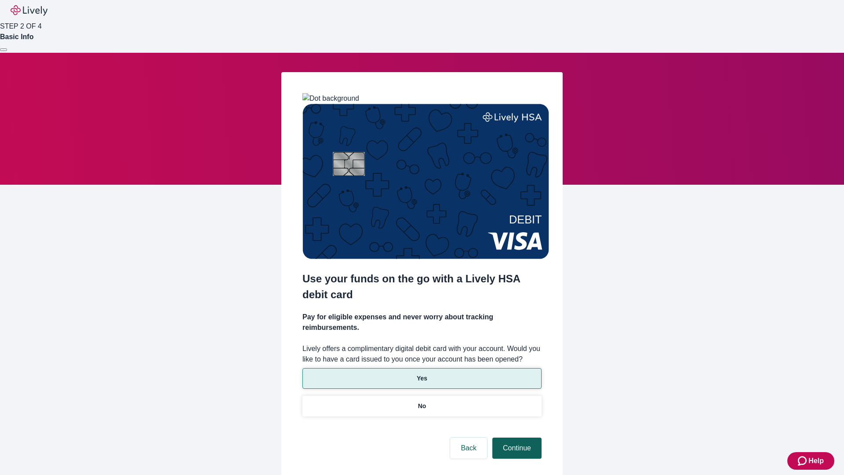 This screenshot has height=475, width=844. Describe the element at coordinates (811, 461) in the screenshot. I see `button: Zendesk support iconHelp` at that location.